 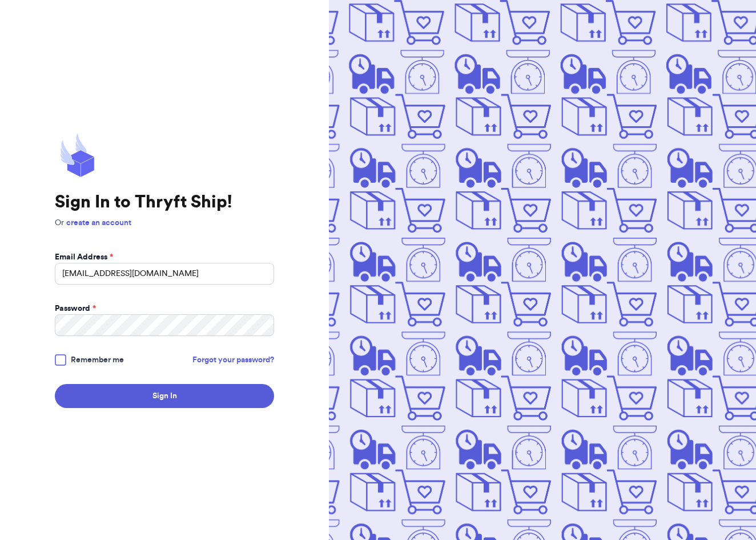 I want to click on button: Sign In, so click(x=165, y=396).